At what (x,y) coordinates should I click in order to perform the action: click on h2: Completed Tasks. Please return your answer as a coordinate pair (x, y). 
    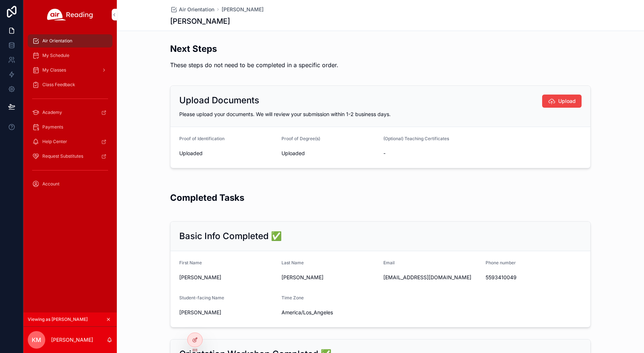
    Looking at the image, I should click on (207, 197).